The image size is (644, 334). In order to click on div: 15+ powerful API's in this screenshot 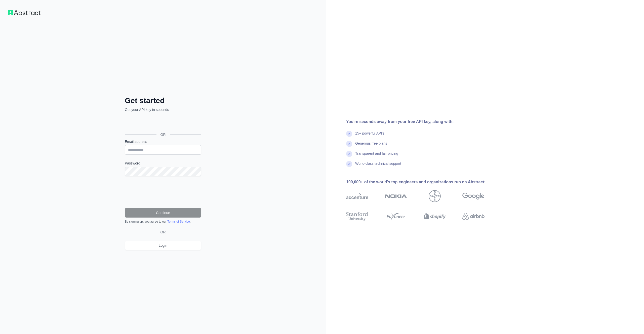, I will do `click(370, 135)`.